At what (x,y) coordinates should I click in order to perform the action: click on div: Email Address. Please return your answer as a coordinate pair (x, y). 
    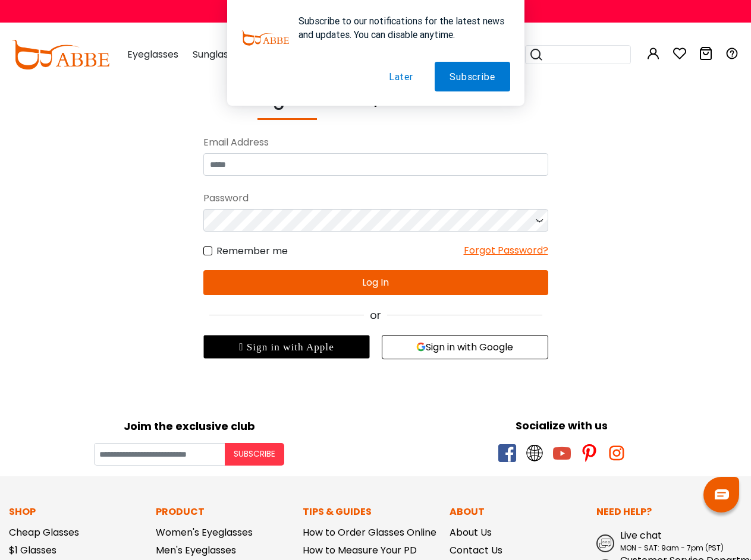
    Looking at the image, I should click on (376, 142).